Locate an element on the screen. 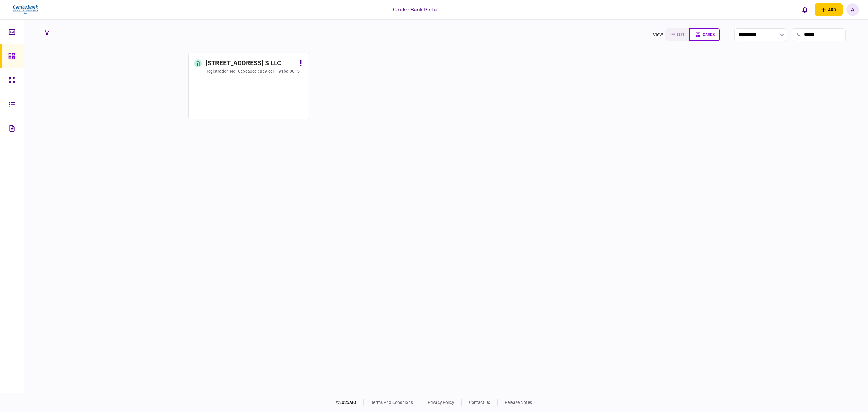 The width and height of the screenshot is (868, 412). a: contact us is located at coordinates (479, 402).